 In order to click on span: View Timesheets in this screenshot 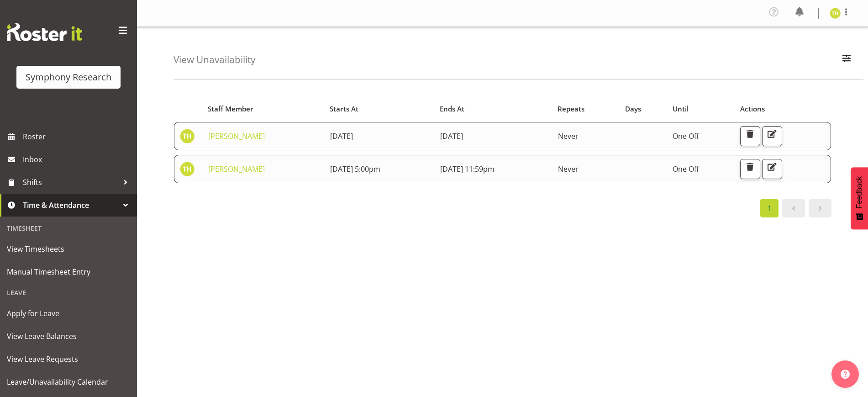, I will do `click(68, 249)`.